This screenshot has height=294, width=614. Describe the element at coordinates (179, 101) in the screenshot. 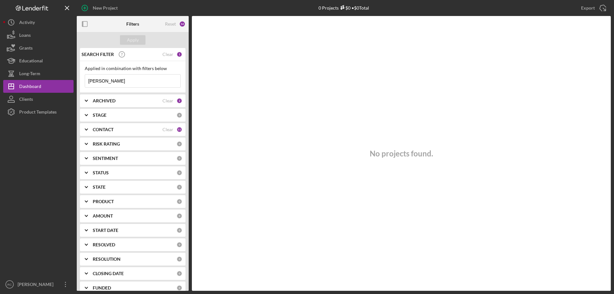

I see `div: 2` at that location.